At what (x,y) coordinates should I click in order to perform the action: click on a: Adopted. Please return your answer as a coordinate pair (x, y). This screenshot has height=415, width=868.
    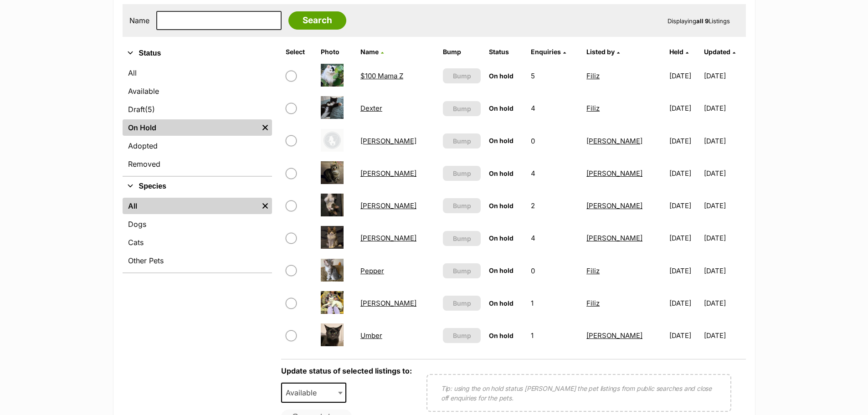
    Looking at the image, I should click on (197, 146).